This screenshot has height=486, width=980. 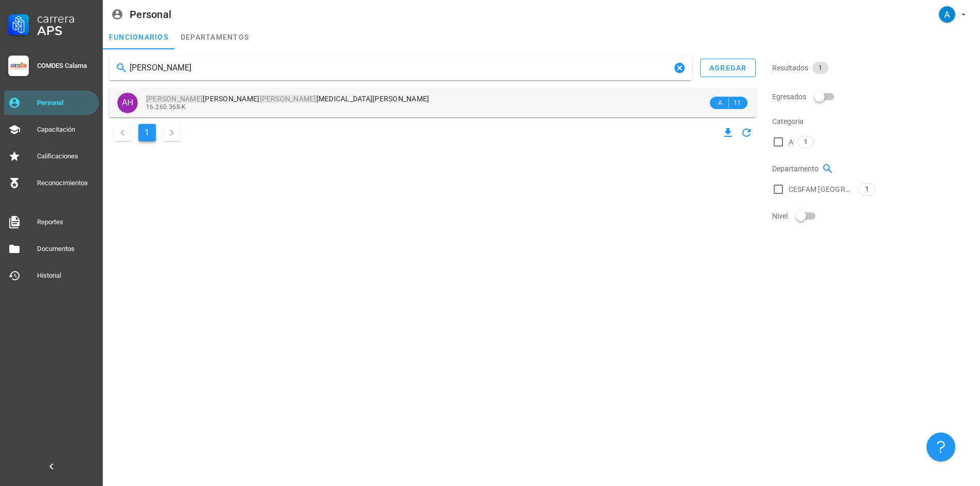 I want to click on a: Documentos, so click(x=51, y=249).